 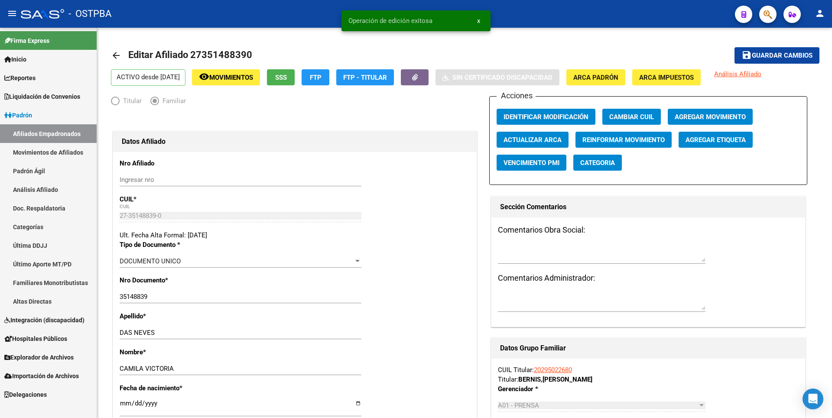 I want to click on span: x, so click(x=478, y=21).